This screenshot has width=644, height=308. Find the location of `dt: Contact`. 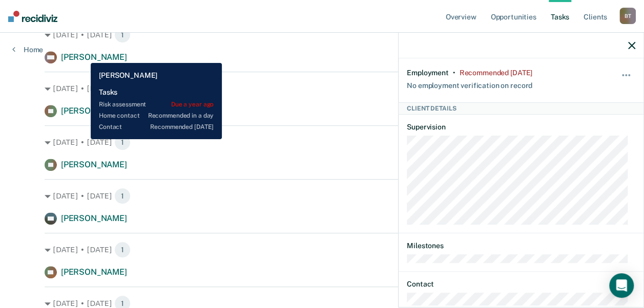

dt: Contact is located at coordinates (521, 284).